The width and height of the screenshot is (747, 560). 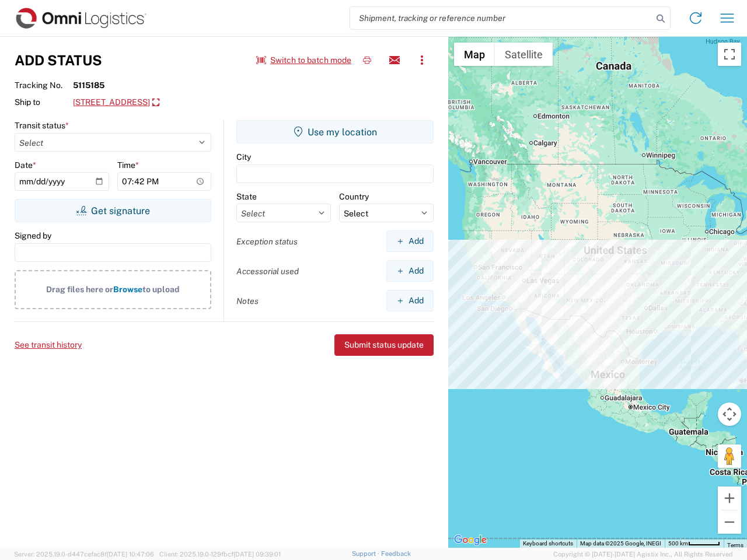 I want to click on label: City, so click(x=243, y=157).